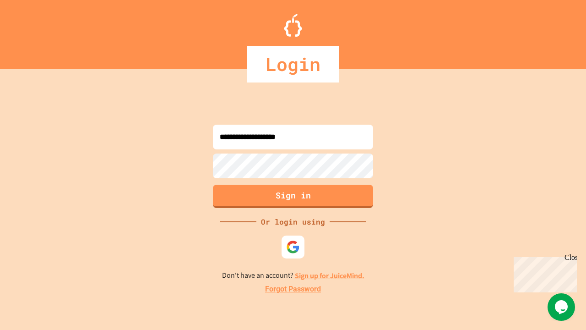 The width and height of the screenshot is (586, 330). I want to click on div: Chat with us now!Close, so click(33, 31).